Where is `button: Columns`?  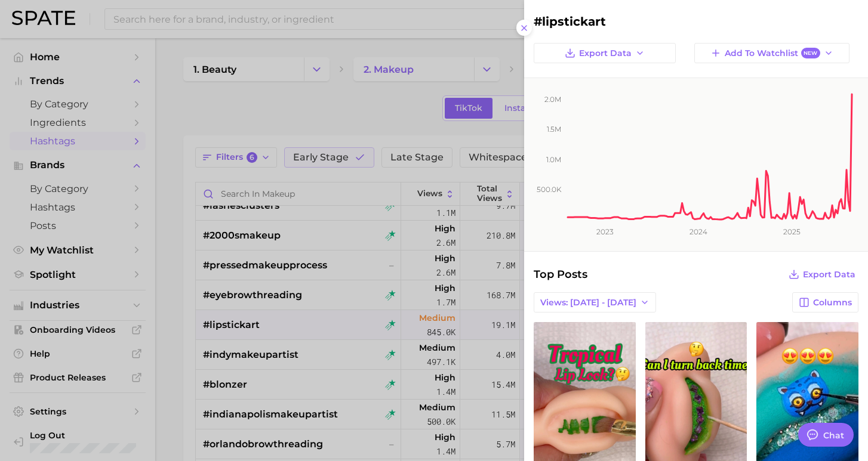
button: Columns is located at coordinates (825, 303).